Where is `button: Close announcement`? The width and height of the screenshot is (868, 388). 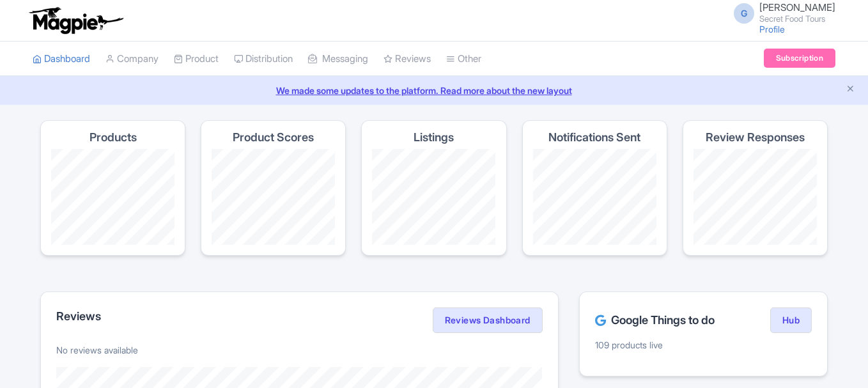 button: Close announcement is located at coordinates (850, 90).